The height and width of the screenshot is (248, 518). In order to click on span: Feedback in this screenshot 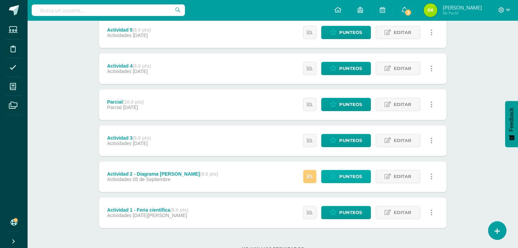, I will do `click(511, 120)`.